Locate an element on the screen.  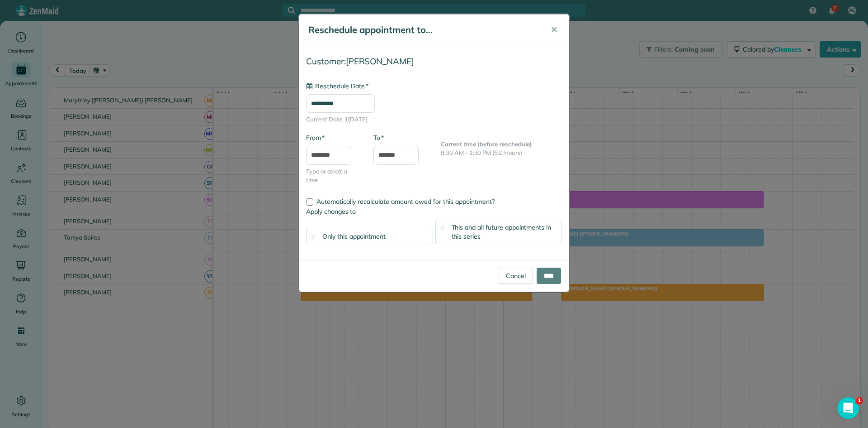
span: This and all future appointments in this series is located at coordinates (502, 232).